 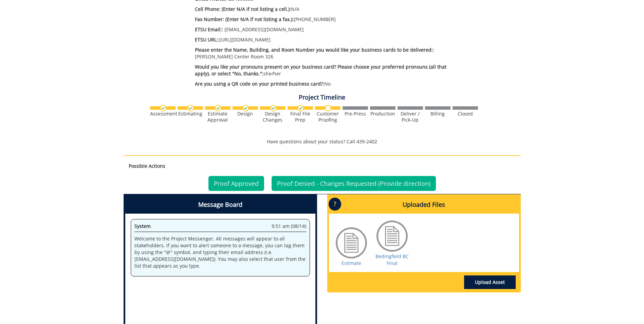 What do you see at coordinates (438, 114) in the screenshot?
I see `div: Billing` at bounding box center [438, 114].